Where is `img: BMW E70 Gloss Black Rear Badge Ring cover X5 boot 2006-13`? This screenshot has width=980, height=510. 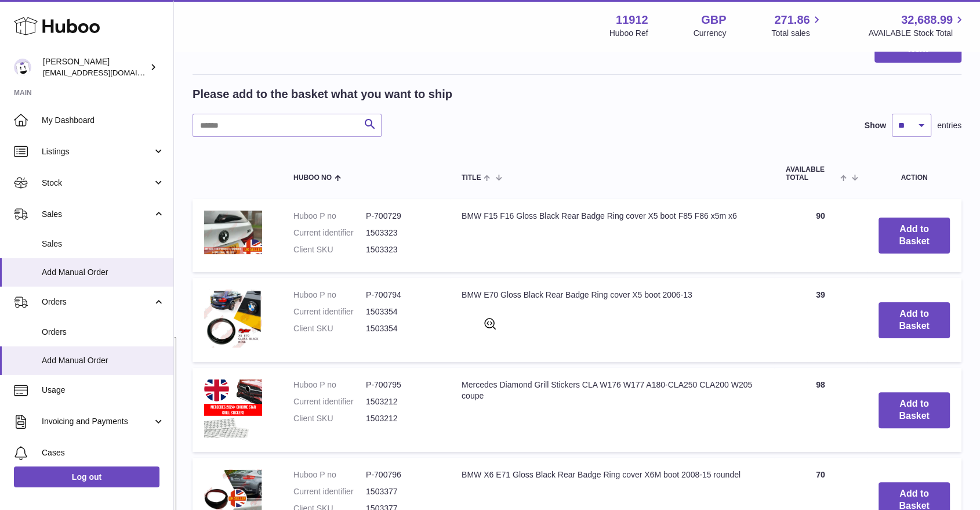 img: BMW E70 Gloss Black Rear Badge Ring cover X5 boot 2006-13 is located at coordinates (233, 319).